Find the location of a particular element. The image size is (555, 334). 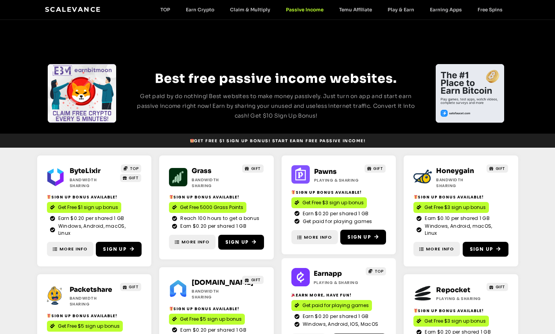

a: Earn Crypto is located at coordinates (200, 9).